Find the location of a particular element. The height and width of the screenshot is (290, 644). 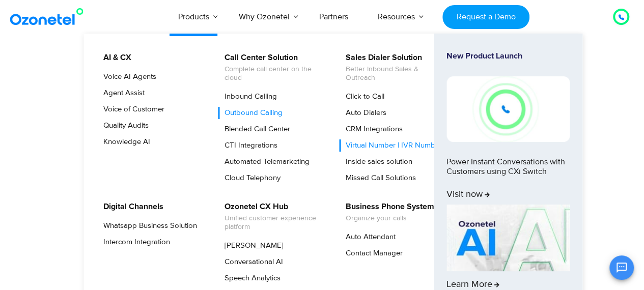

span: Better Inbound Sales & Outreach is located at coordinates (396, 74).